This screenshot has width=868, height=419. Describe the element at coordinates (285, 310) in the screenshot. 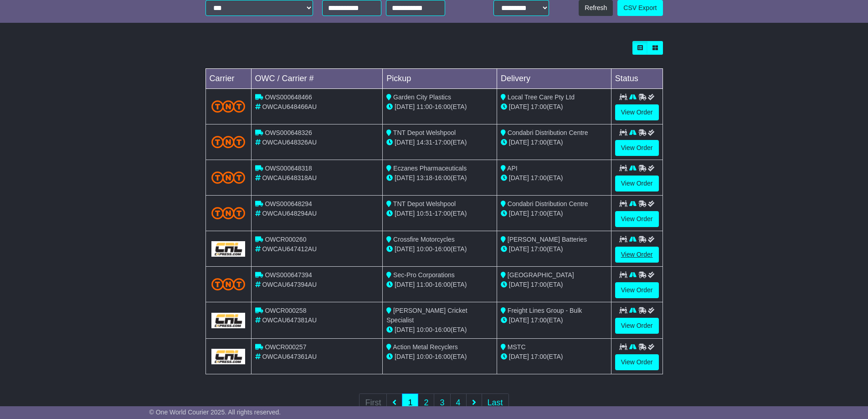

I see `span: OWCR000258` at that location.